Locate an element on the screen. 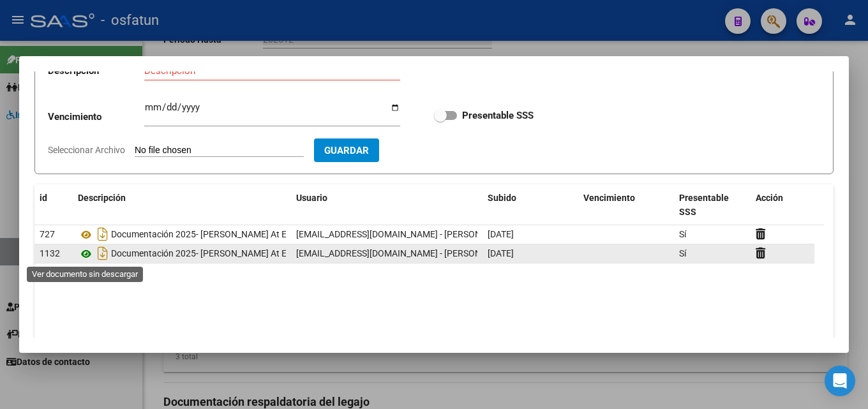  span: Descripción is located at coordinates (101, 198).